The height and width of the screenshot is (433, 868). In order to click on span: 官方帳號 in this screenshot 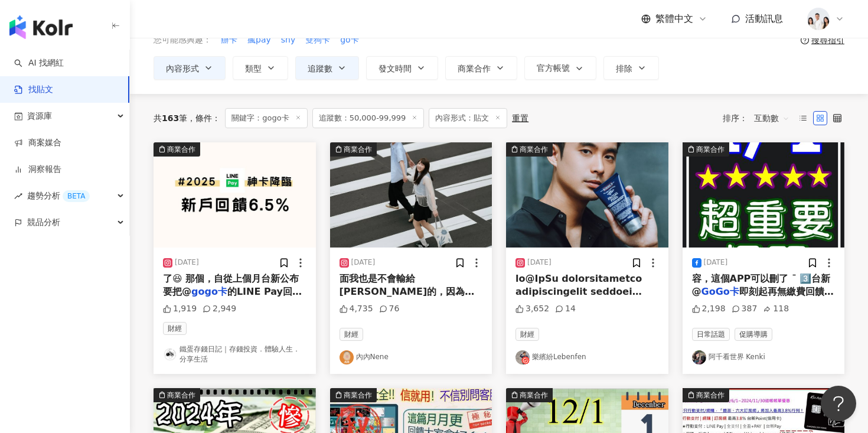, I will do `click(553, 68)`.